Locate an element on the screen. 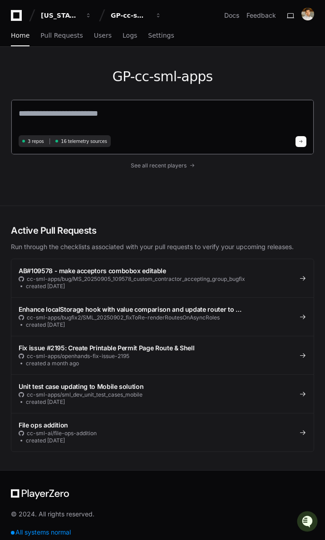 The height and width of the screenshot is (540, 325). a: Users is located at coordinates (103, 36).